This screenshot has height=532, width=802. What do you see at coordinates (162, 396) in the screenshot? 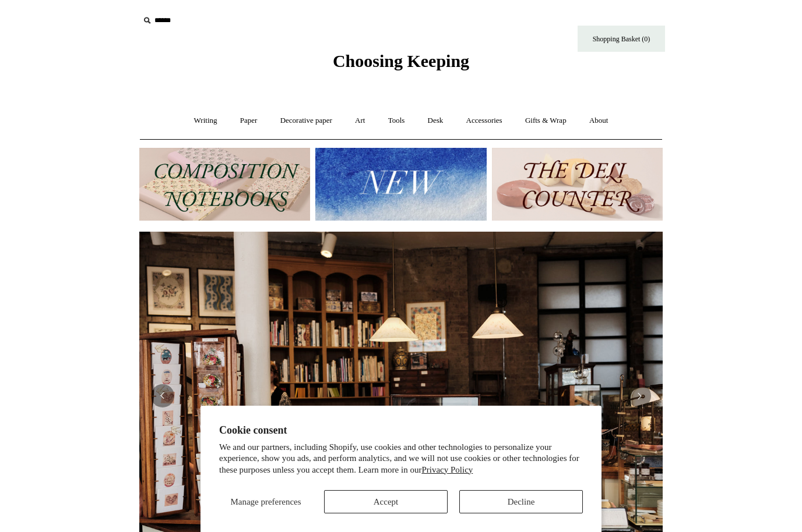
I see `button: Previous` at bounding box center [162, 396].